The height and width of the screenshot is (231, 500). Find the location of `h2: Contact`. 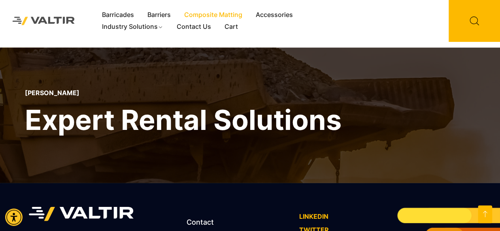

h2: Contact is located at coordinates (239, 222).